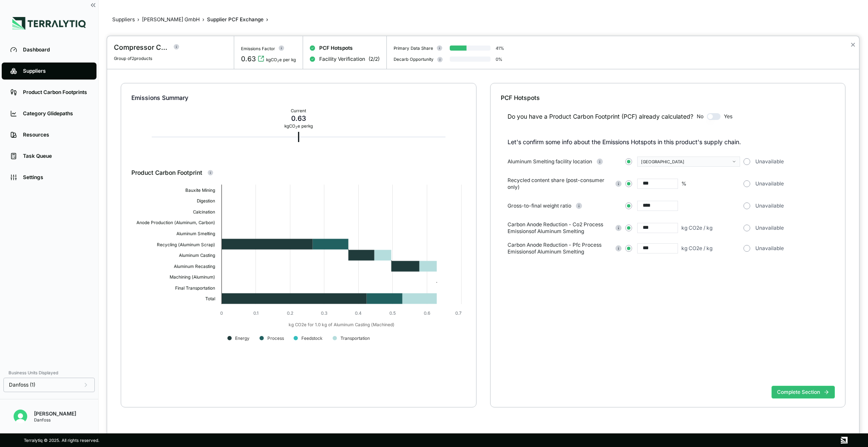 This screenshot has width=868, height=447. Describe the element at coordinates (852, 45) in the screenshot. I see `button: Close` at that location.